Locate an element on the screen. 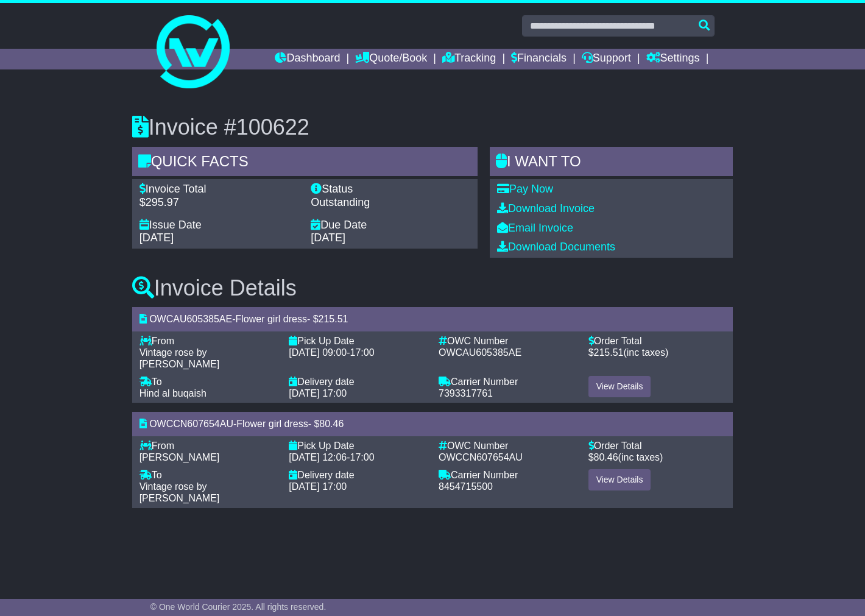  div: Quick Facts is located at coordinates (304, 163).